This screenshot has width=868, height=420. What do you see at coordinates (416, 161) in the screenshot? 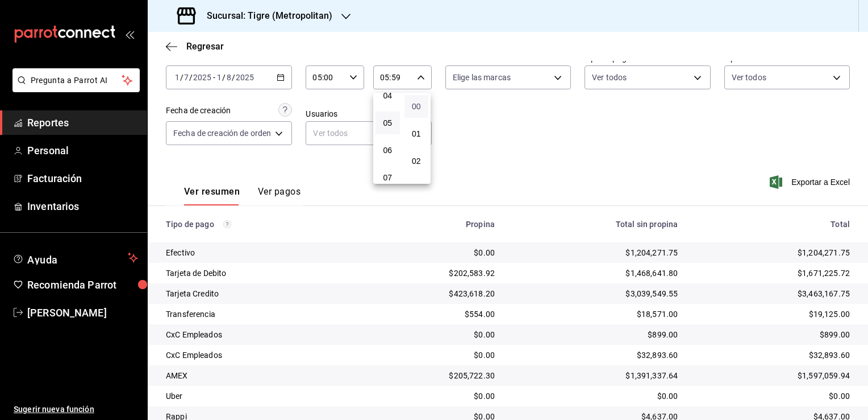
I see `button: 02` at bounding box center [416, 161].